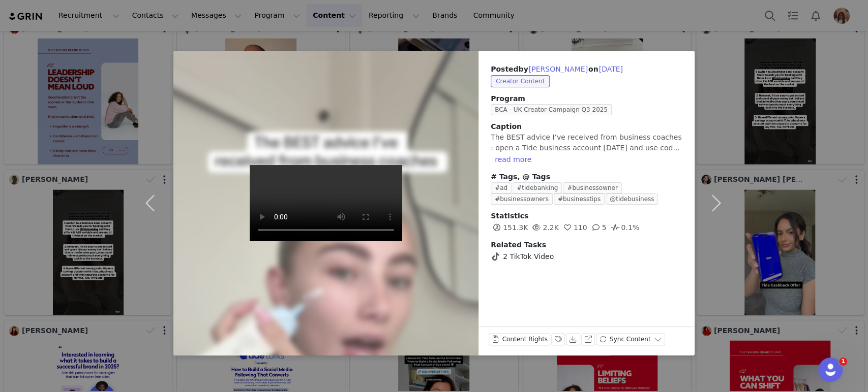  What do you see at coordinates (519, 340) in the screenshot?
I see `button: Content Rights` at bounding box center [519, 340].